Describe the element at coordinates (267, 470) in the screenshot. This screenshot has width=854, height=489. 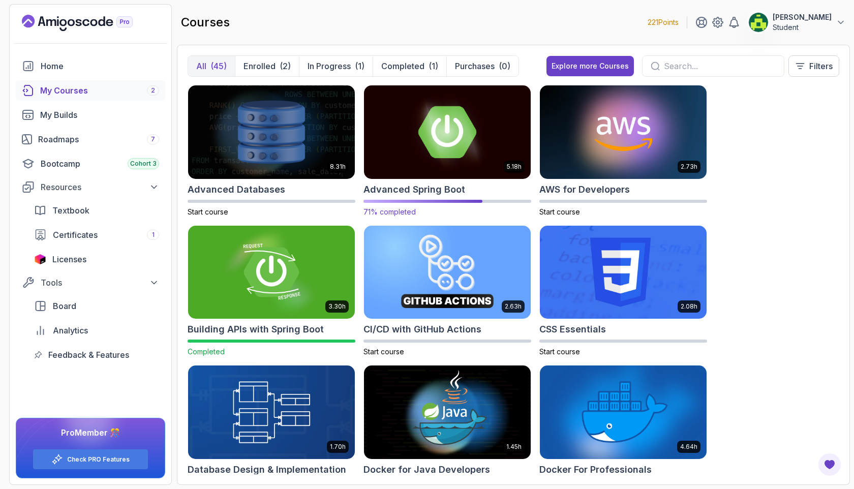
I see `h2: Database Design & Implementation` at that location.